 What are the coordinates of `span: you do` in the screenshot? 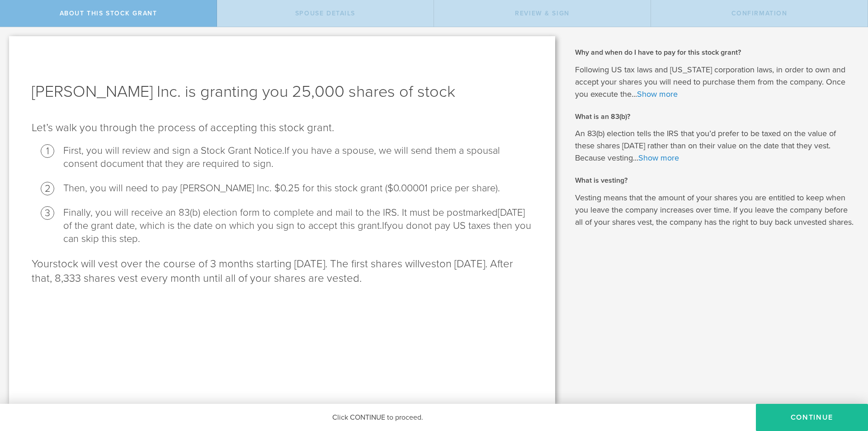 It's located at (402, 226).